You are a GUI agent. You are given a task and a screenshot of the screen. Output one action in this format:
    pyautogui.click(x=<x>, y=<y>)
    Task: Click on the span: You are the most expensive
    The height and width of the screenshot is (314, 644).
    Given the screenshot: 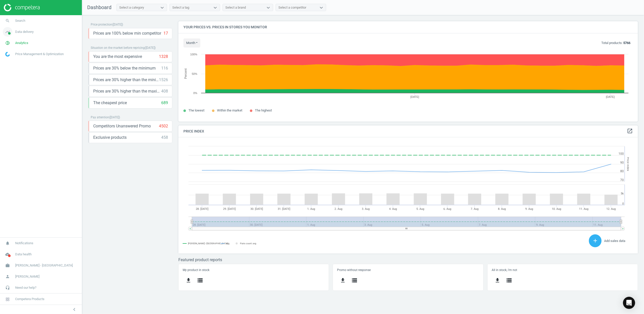 What is the action you would take?
    pyautogui.click(x=118, y=57)
    